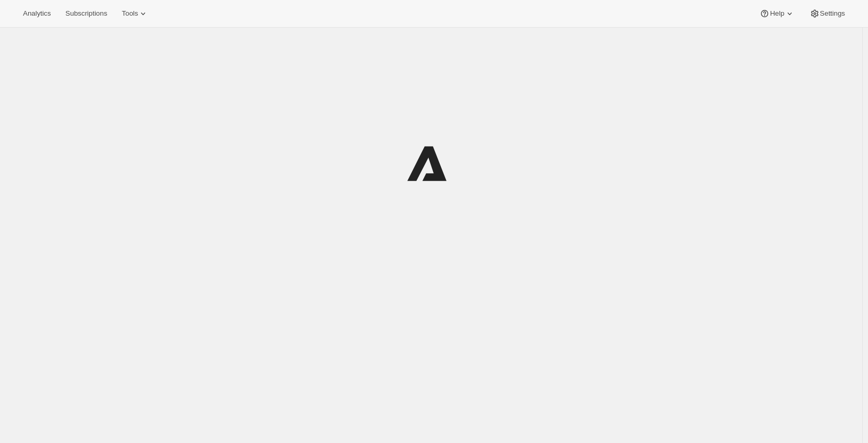 This screenshot has width=868, height=443. What do you see at coordinates (776, 14) in the screenshot?
I see `button: Help` at bounding box center [776, 14].